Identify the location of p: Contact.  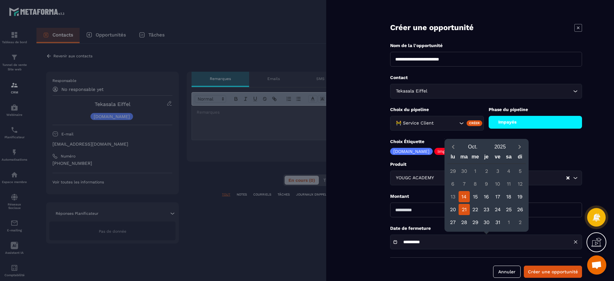
(486, 77).